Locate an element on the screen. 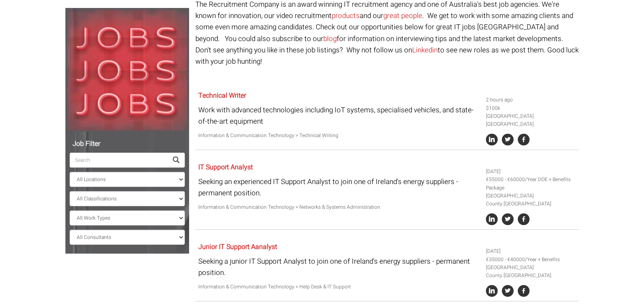  li: $100k is located at coordinates (531, 108).